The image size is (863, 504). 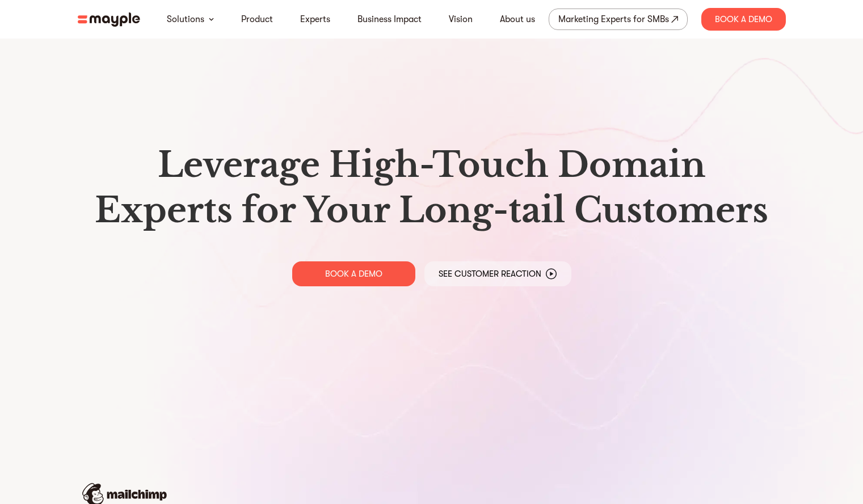 What do you see at coordinates (743, 19) in the screenshot?
I see `div: Book A Demo` at bounding box center [743, 19].